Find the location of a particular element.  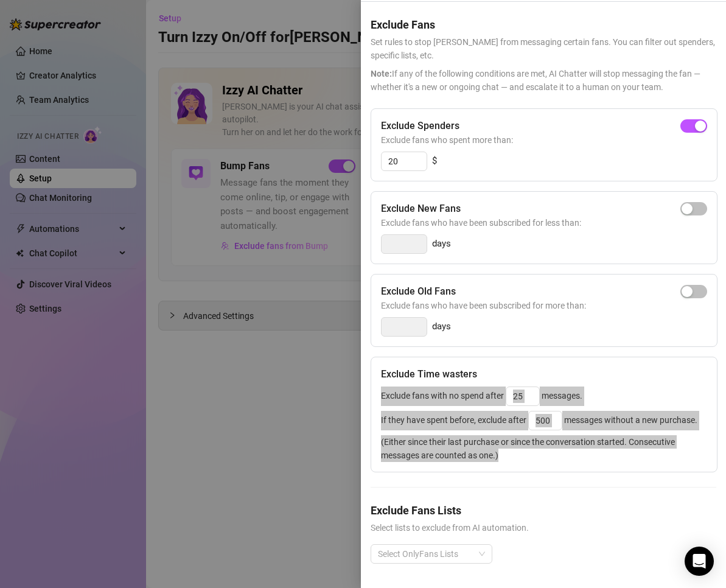

div: Open Intercom Messenger is located at coordinates (699, 561).